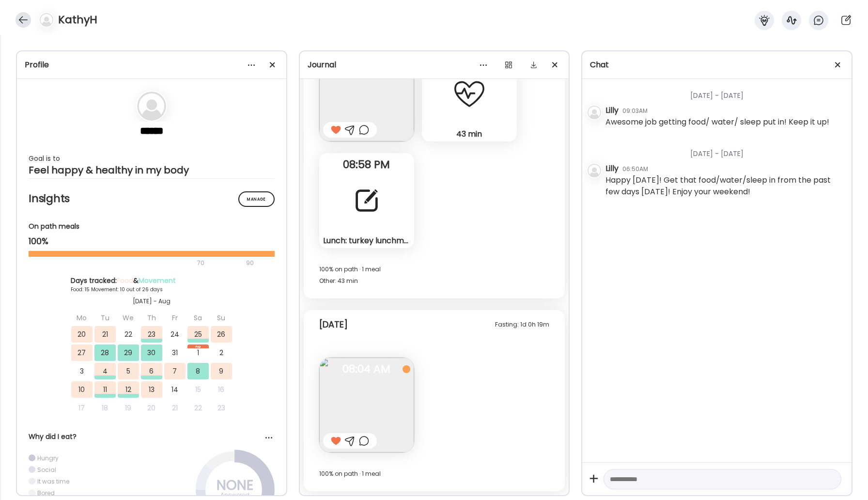  I want to click on div: We, so click(128, 318).